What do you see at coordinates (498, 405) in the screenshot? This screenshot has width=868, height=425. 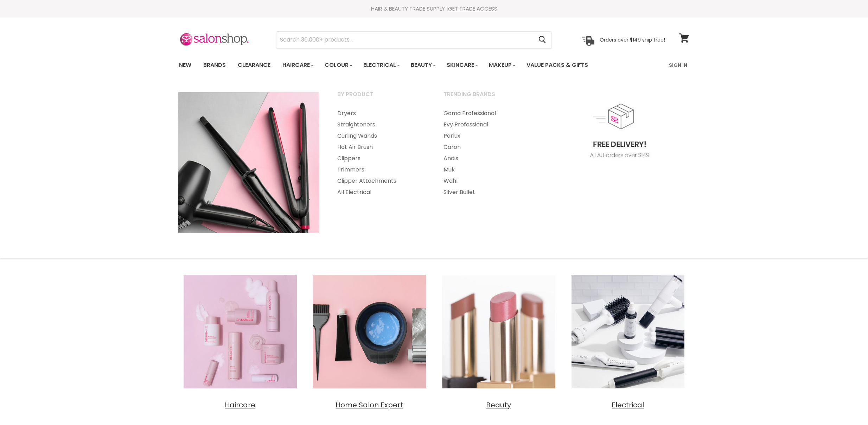 I see `span: Beauty` at bounding box center [498, 405].